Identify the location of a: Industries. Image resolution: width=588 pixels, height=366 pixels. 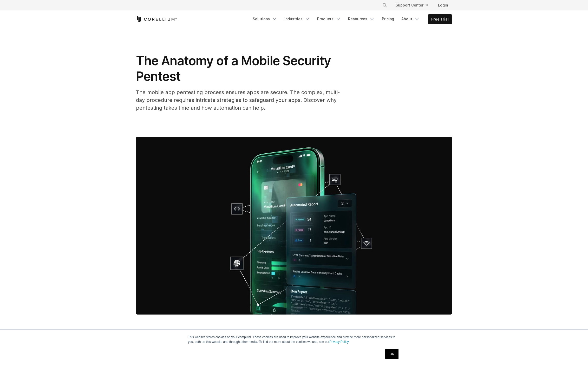
(297, 19).